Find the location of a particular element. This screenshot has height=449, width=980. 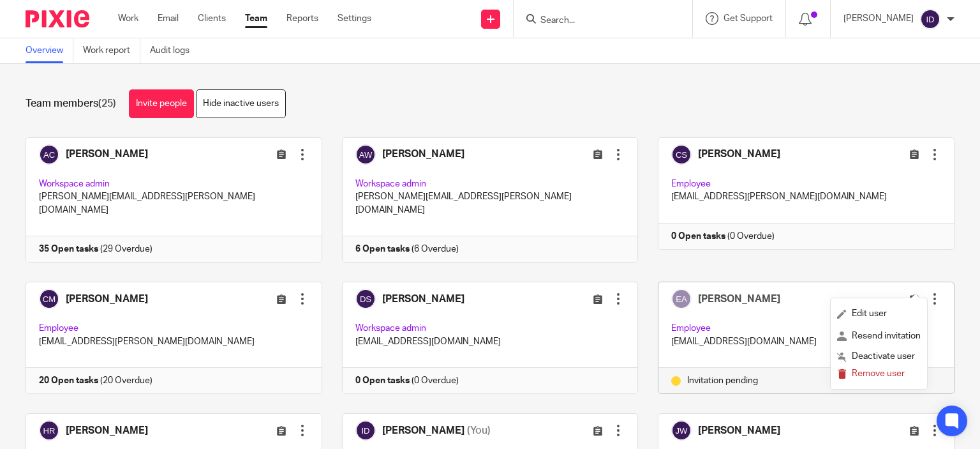

p: Employee is located at coordinates (806, 328).